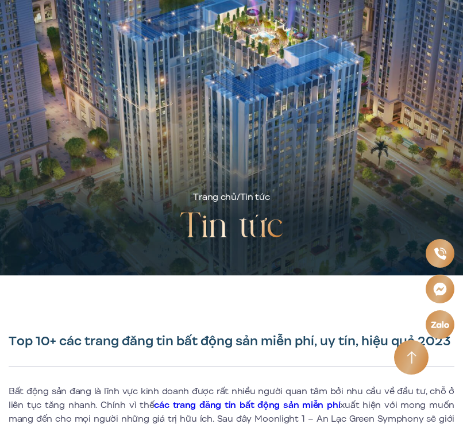  Describe the element at coordinates (247, 405) in the screenshot. I see `strong: các trang đăng tin bất động sản miễn phí` at that location.